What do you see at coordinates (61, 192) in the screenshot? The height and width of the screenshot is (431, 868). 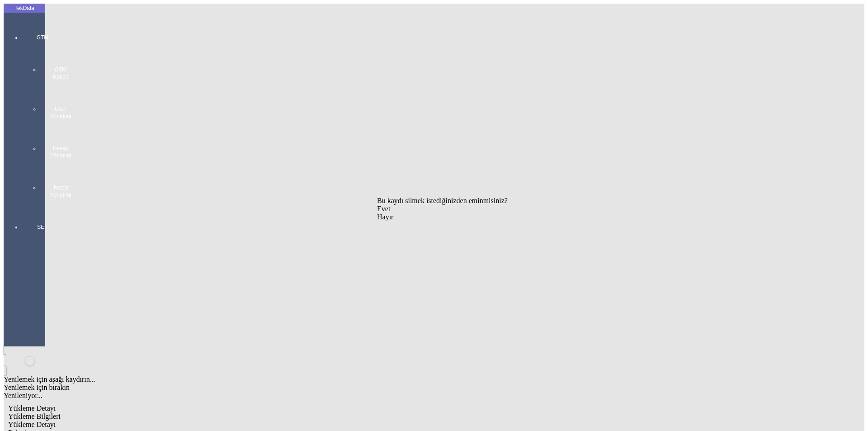 I see `span: İhracat Yönetimi` at bounding box center [61, 192].